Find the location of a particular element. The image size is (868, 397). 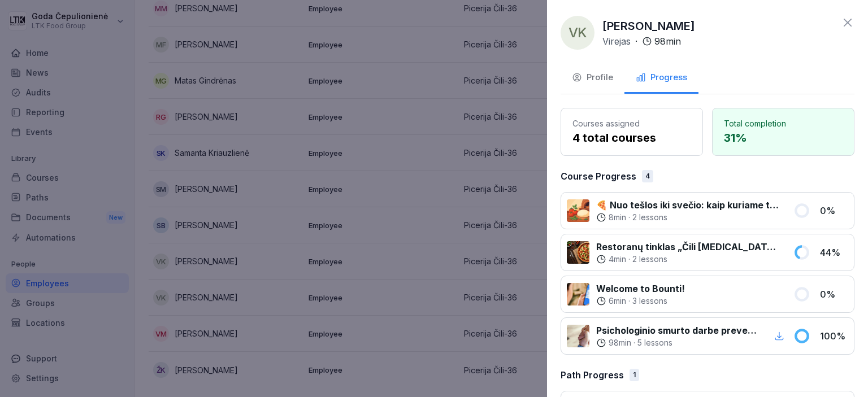

div: 4 is located at coordinates (647, 176).